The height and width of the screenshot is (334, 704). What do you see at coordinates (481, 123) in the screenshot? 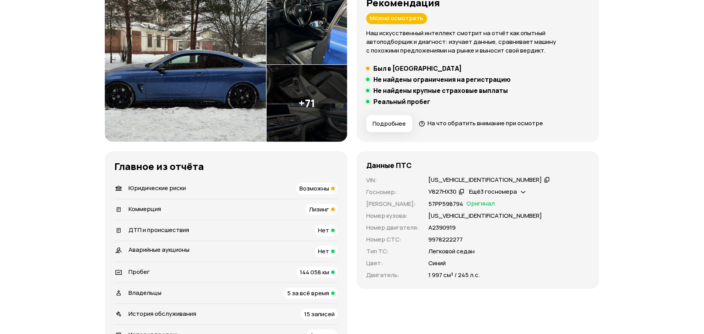
I see `a: На что обратить внимание при осмотре` at bounding box center [481, 123].